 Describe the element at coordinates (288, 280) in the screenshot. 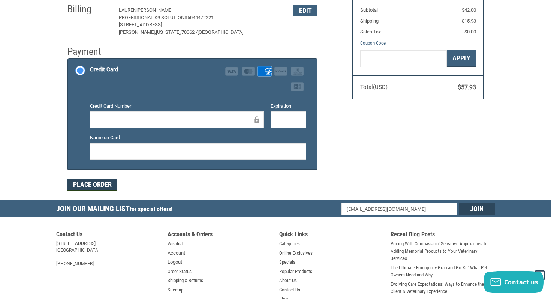

I see `a: About Us` at that location.